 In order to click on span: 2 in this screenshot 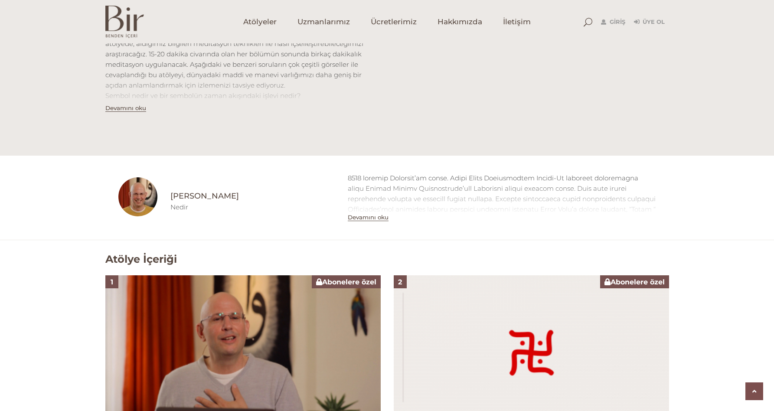, I will do `click(400, 282)`.